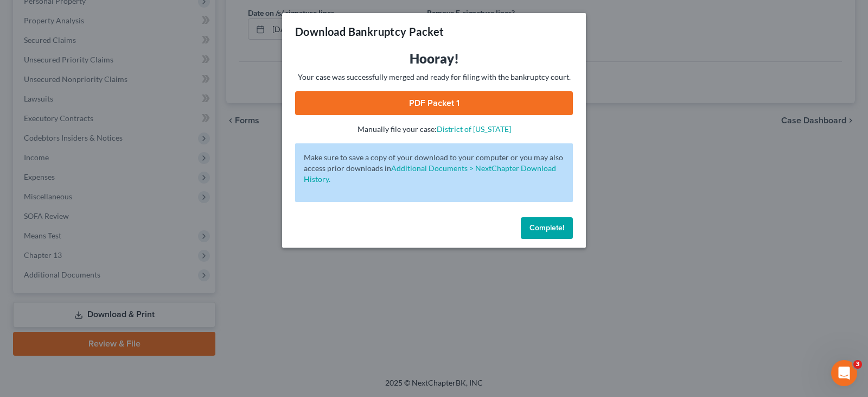 The width and height of the screenshot is (868, 397). Describe the element at coordinates (434, 129) in the screenshot. I see `p: Manually file your case:` at that location.